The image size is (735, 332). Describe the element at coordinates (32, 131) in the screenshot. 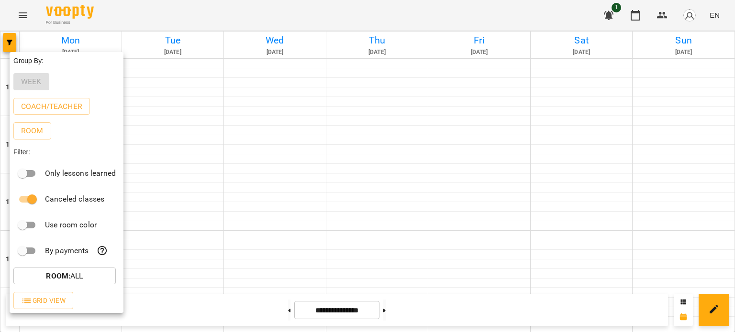

I see `button: Room` at that location.